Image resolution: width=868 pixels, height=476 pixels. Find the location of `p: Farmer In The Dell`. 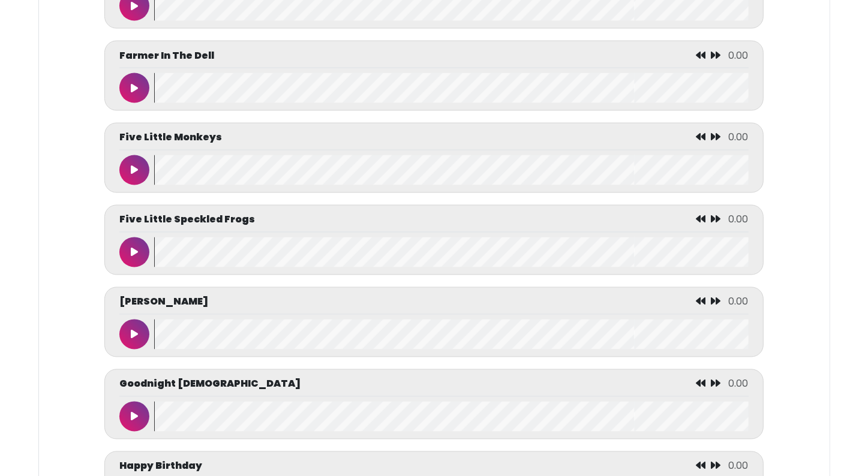

p: Farmer In The Dell is located at coordinates (167, 56).